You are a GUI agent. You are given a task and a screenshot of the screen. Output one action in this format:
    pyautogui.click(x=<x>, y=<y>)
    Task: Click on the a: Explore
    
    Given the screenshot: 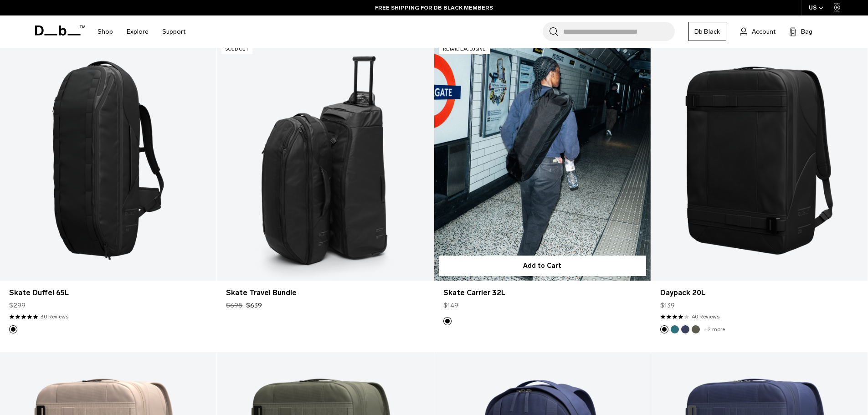 What is the action you would take?
    pyautogui.click(x=137, y=32)
    